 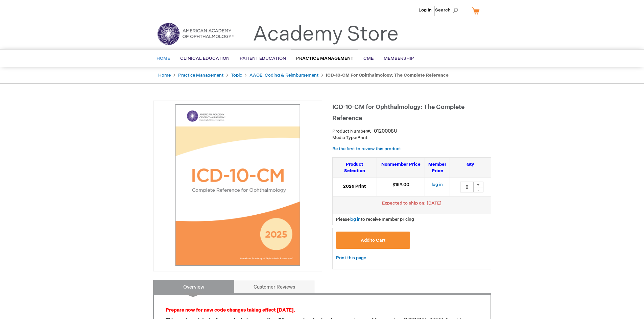 I want to click on a: Academy Store, so click(x=326, y=35).